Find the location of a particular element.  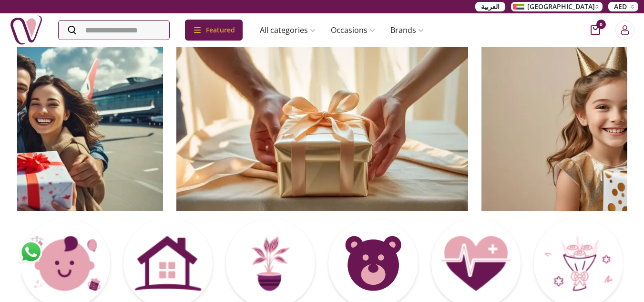

a: Brands is located at coordinates (408, 30).